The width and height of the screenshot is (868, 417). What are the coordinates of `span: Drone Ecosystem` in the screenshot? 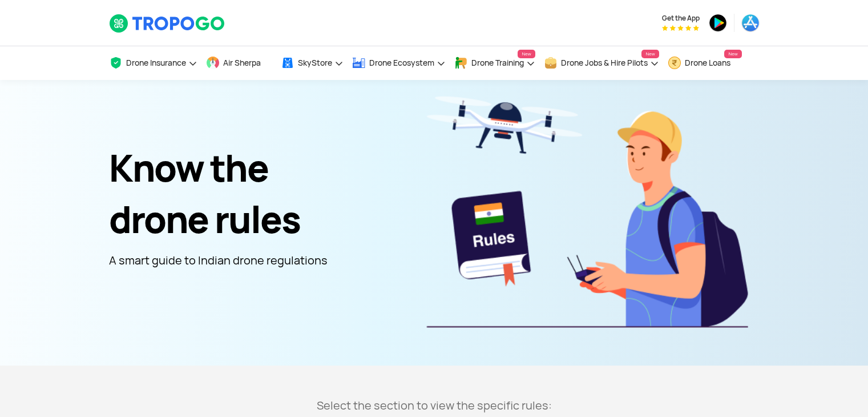 It's located at (402, 63).